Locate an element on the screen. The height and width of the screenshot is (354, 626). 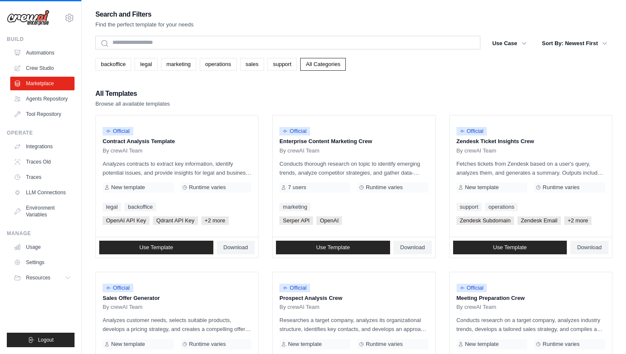
a: Traces is located at coordinates (42, 177).